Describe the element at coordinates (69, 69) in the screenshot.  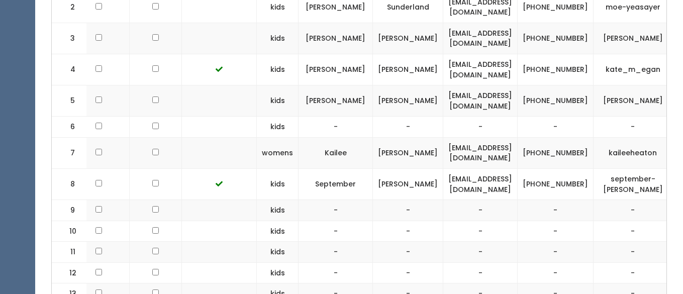
I see `td: 4` at that location.